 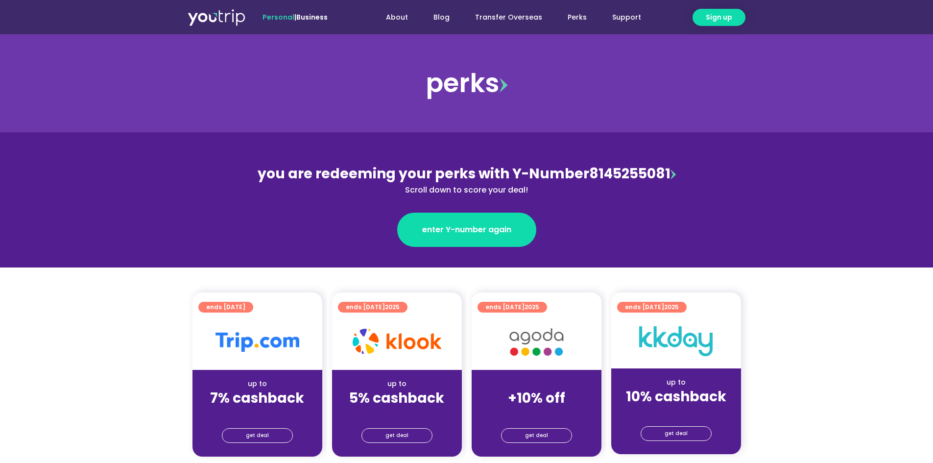 What do you see at coordinates (719, 17) in the screenshot?
I see `span: Sign up` at bounding box center [719, 17].